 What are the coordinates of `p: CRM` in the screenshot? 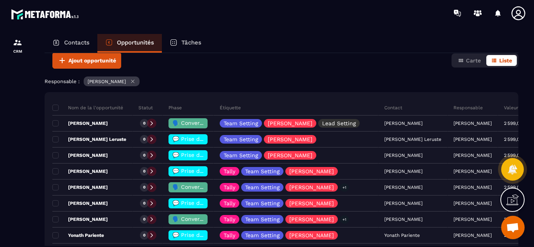 It's located at (18, 51).